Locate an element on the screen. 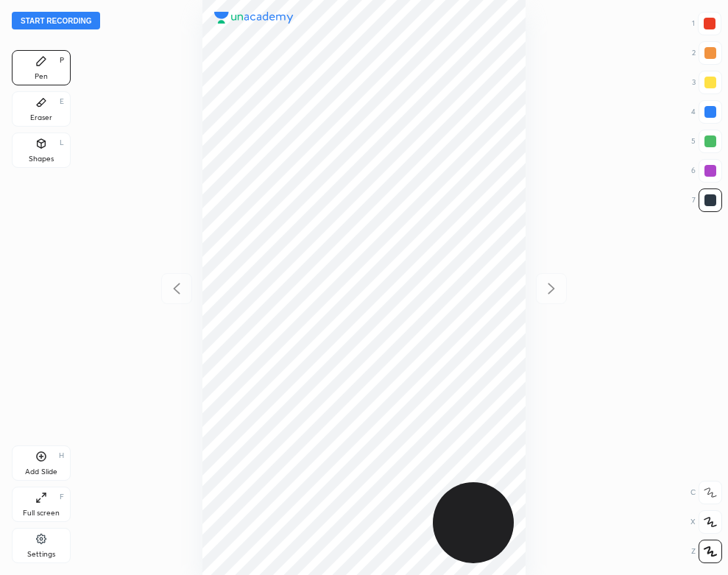 The height and width of the screenshot is (575, 728). img: logo.38c385cc.svg is located at coordinates (253, 17).